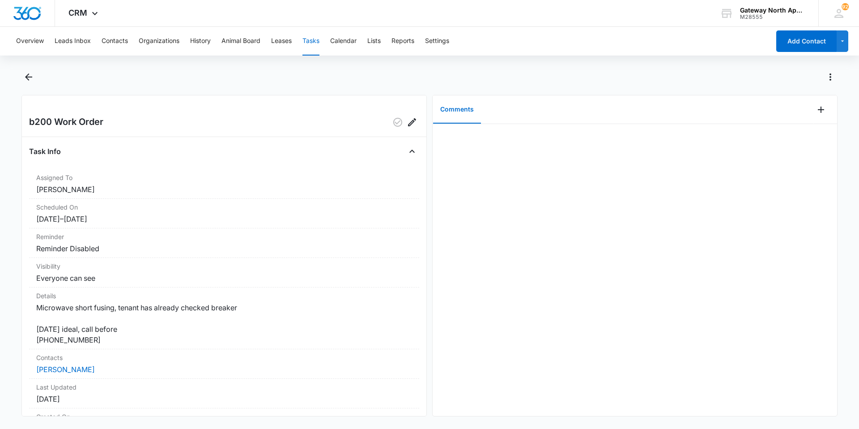  I want to click on button: History, so click(200, 41).